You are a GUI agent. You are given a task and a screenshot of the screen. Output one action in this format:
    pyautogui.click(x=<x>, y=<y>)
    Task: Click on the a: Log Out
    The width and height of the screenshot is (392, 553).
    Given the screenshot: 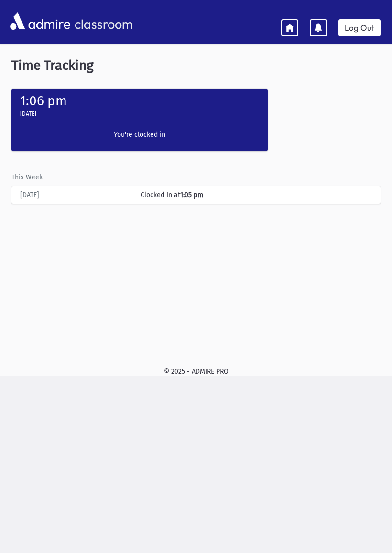 What is the action you would take?
    pyautogui.click(x=359, y=28)
    